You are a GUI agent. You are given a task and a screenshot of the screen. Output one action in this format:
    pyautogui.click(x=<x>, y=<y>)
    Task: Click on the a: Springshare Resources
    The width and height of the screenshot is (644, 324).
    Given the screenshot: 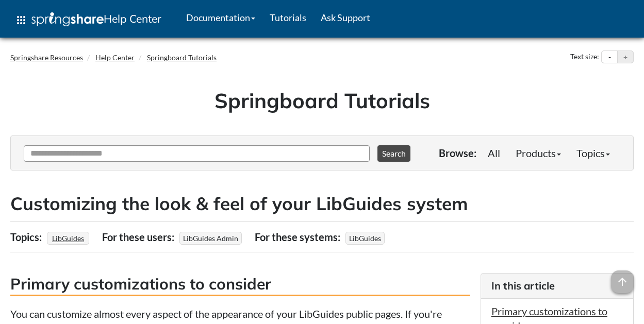 What is the action you would take?
    pyautogui.click(x=46, y=57)
    